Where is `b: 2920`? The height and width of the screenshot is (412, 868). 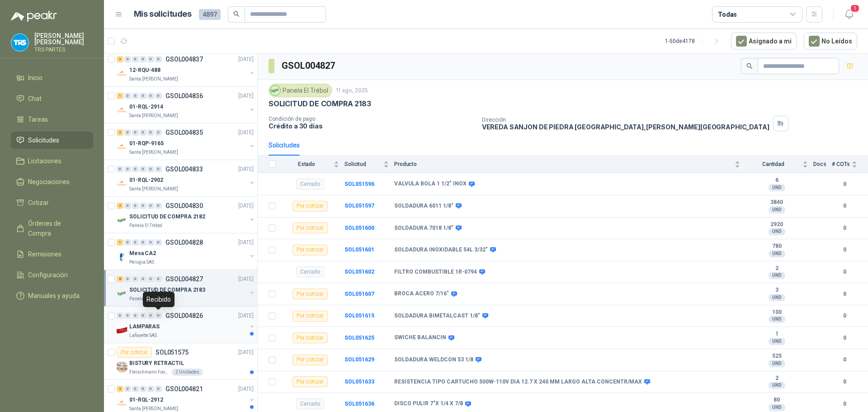
b: 2920 is located at coordinates (776, 225).